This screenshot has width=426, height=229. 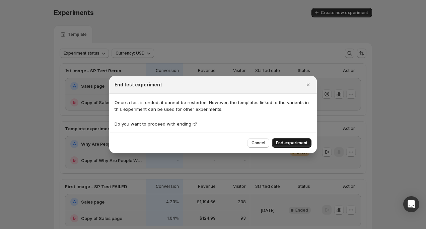 What do you see at coordinates (138, 85) in the screenshot?
I see `h2: End test experiment` at bounding box center [138, 85].